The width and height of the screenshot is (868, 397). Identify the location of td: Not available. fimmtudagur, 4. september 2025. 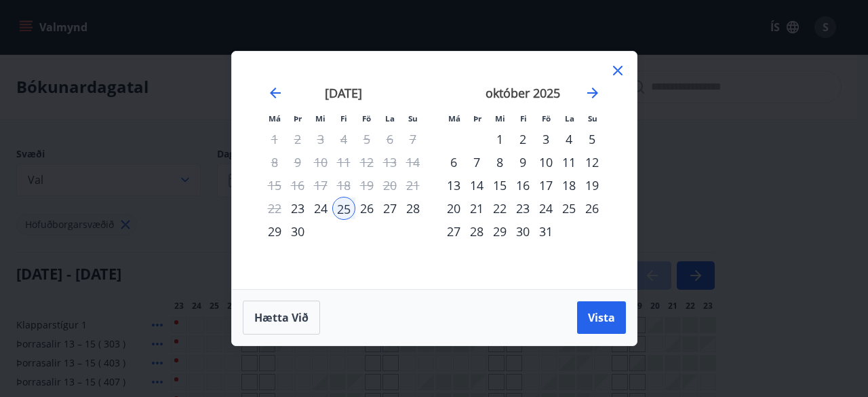
(343, 139).